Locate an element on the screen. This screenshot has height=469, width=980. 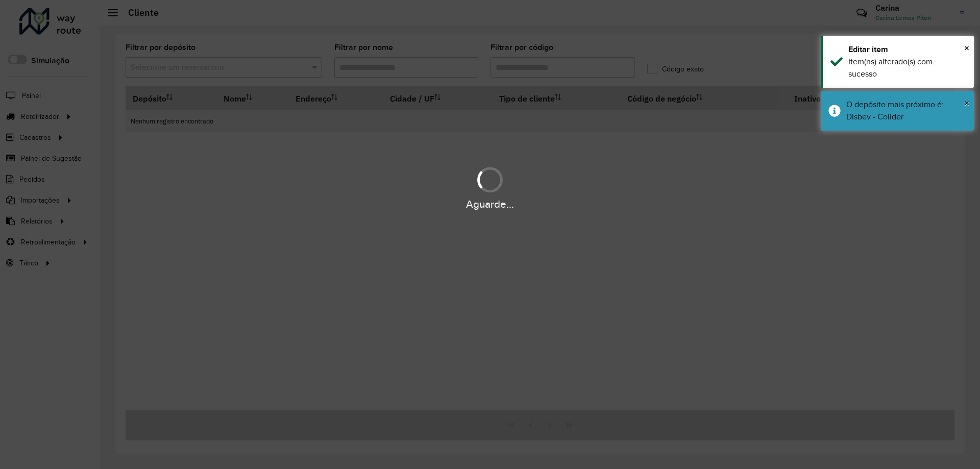
font: Item(ns) alterado(s) com sucesso is located at coordinates (890, 67).